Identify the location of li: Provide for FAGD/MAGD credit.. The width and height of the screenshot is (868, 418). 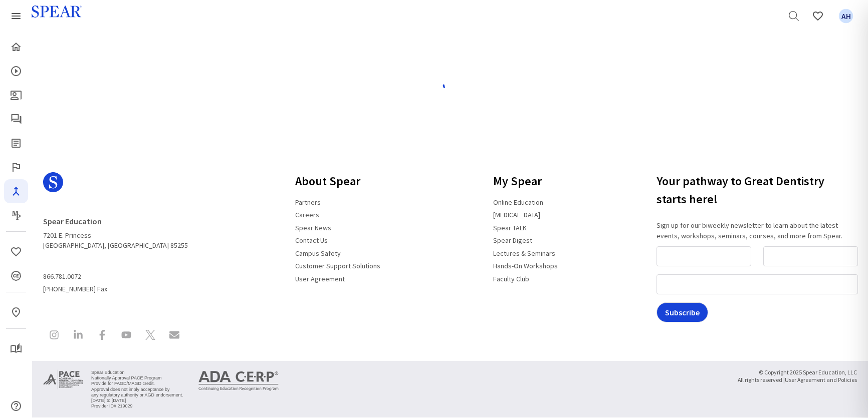
(137, 384).